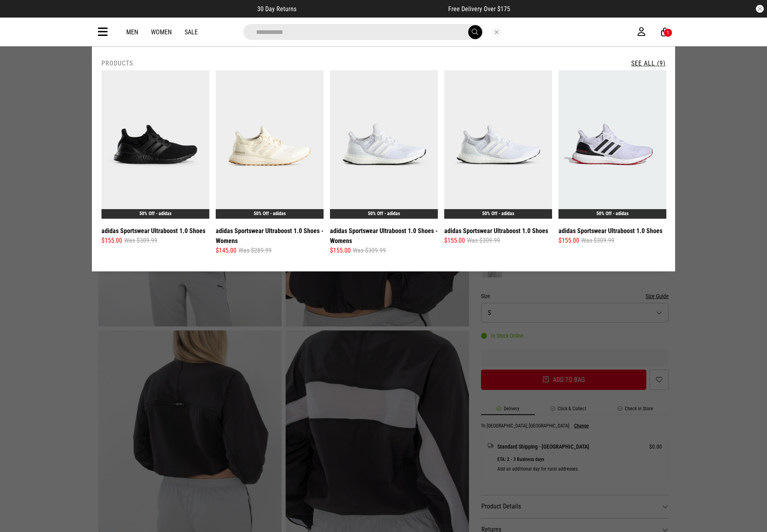  What do you see at coordinates (132, 32) in the screenshot?
I see `a: Men` at bounding box center [132, 32].